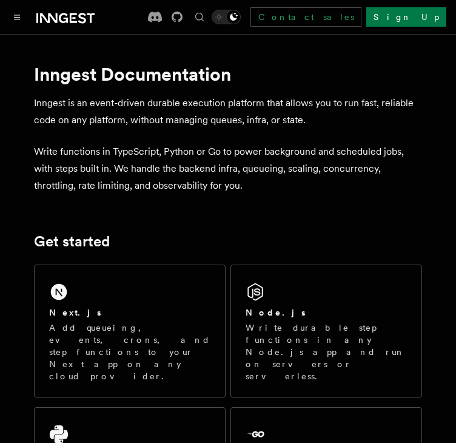  Describe the element at coordinates (130, 331) in the screenshot. I see `a: Next.jsAdd queueing, events, crons, and step functions to your Next app on any cloud provider.` at that location.